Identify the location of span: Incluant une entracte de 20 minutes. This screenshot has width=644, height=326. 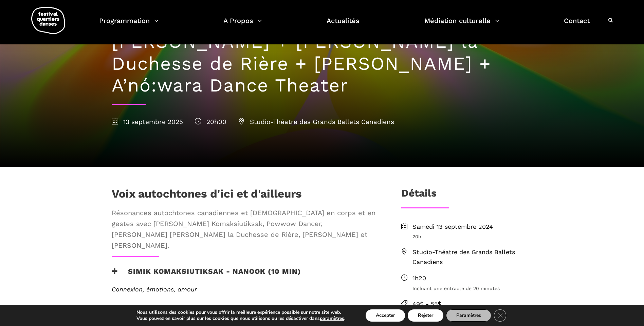
(473, 289).